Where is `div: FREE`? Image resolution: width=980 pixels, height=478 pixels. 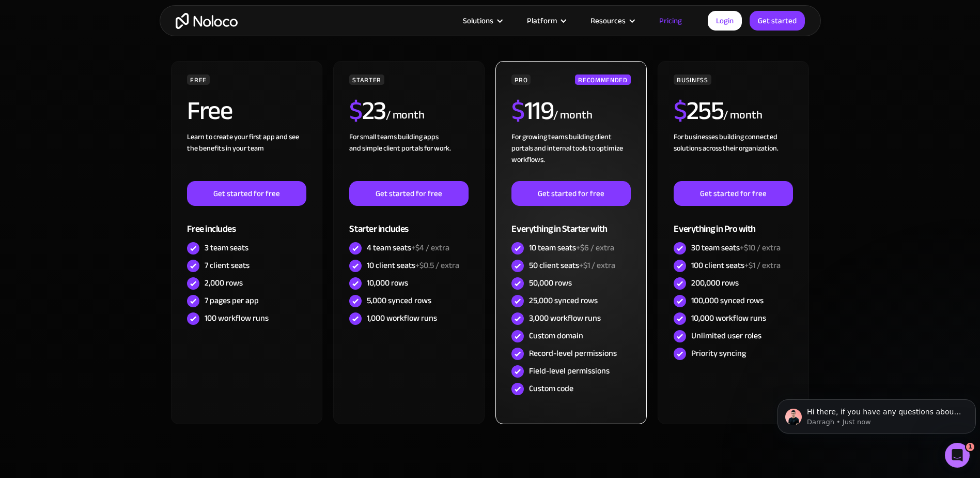 div: FREE is located at coordinates (198, 79).